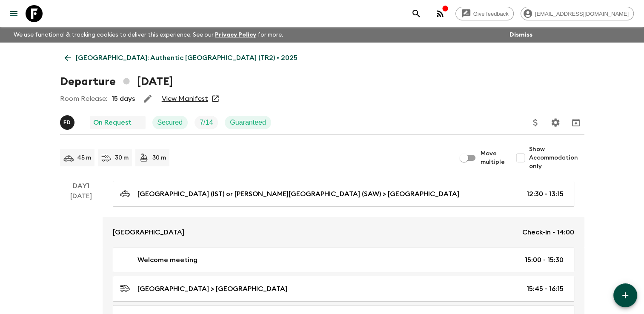  I want to click on p: On Request, so click(112, 122).